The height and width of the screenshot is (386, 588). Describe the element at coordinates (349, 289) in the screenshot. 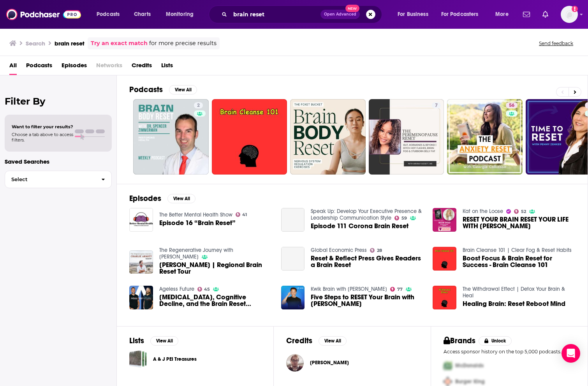

I see `a: Kwik Brain with Jim Kwik` at that location.